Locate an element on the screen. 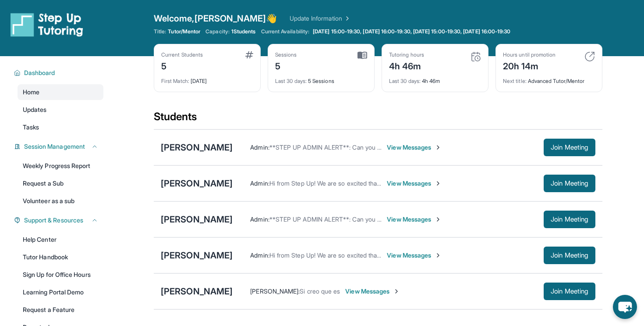  button: Session Management is located at coordinates (59, 146).